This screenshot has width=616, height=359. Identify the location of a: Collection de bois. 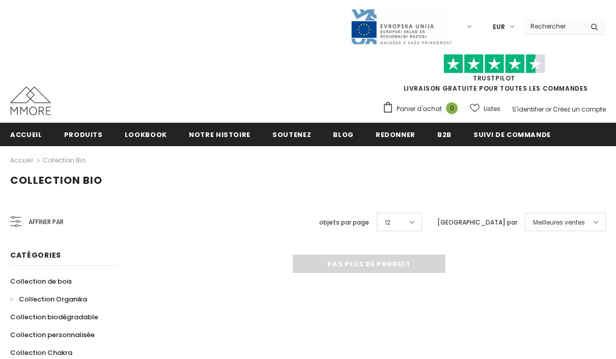
(41, 281).